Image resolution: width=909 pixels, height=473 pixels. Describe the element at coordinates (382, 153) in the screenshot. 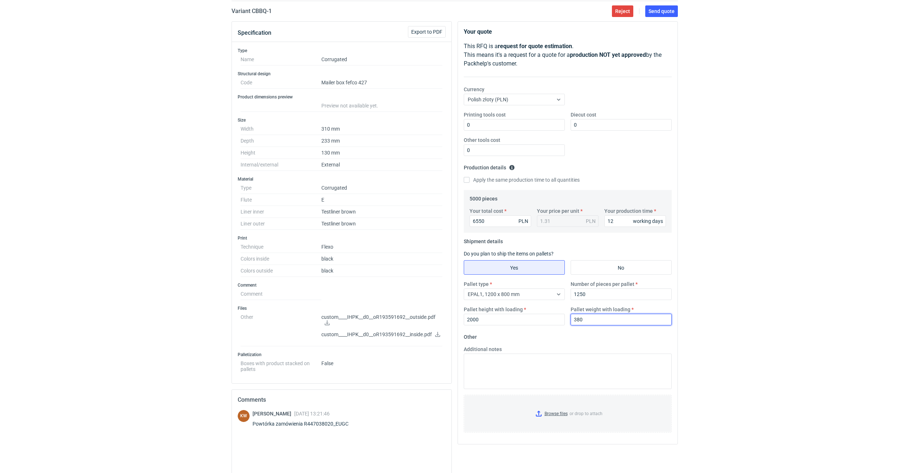

I see `dd: 130 mm` at that location.